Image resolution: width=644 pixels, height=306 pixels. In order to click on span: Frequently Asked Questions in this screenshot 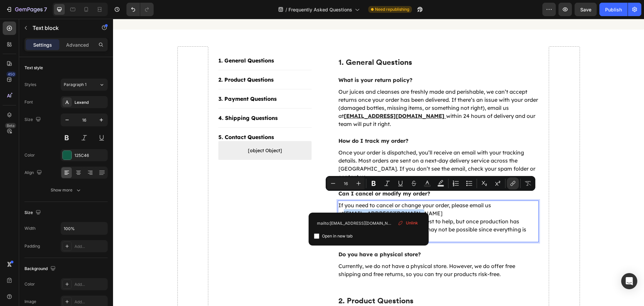, I will do `click(320, 9)`.